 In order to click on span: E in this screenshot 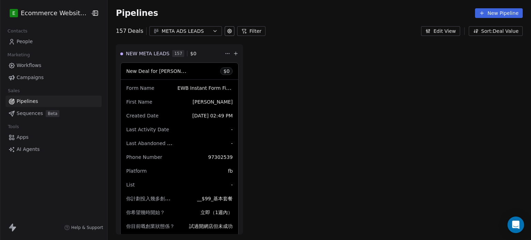, I will do `click(14, 13)`.